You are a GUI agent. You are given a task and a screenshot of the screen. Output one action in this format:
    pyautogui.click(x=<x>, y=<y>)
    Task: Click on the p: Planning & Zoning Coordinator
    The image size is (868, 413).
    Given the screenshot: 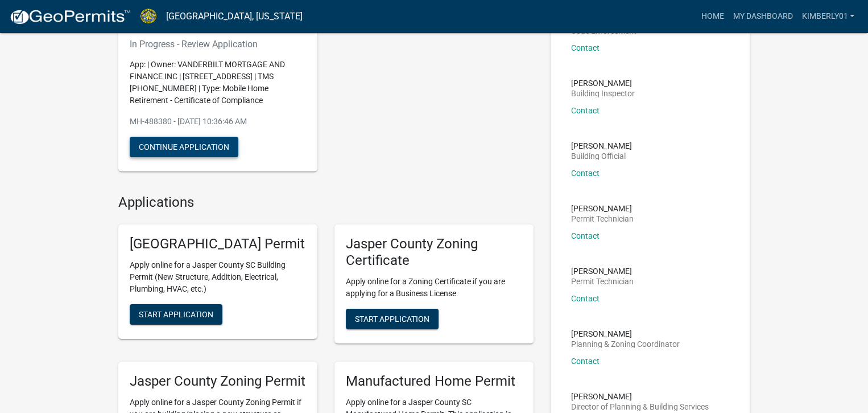 What is the action you would take?
    pyautogui.click(x=625, y=343)
    